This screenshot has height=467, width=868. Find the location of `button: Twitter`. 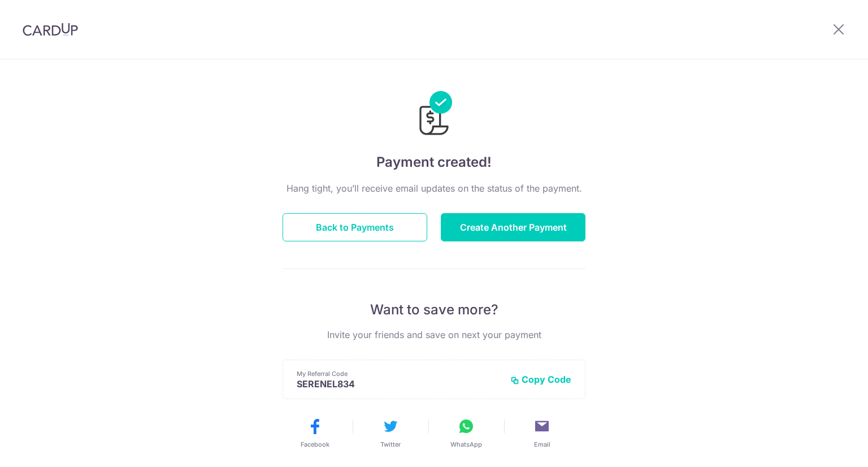

button: Twitter is located at coordinates (391, 433).